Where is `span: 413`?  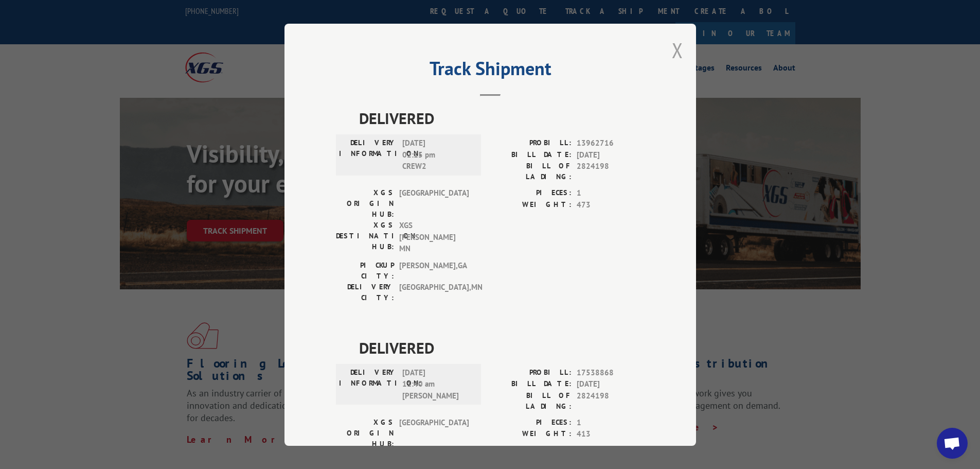
span: 413 is located at coordinates (611, 434).